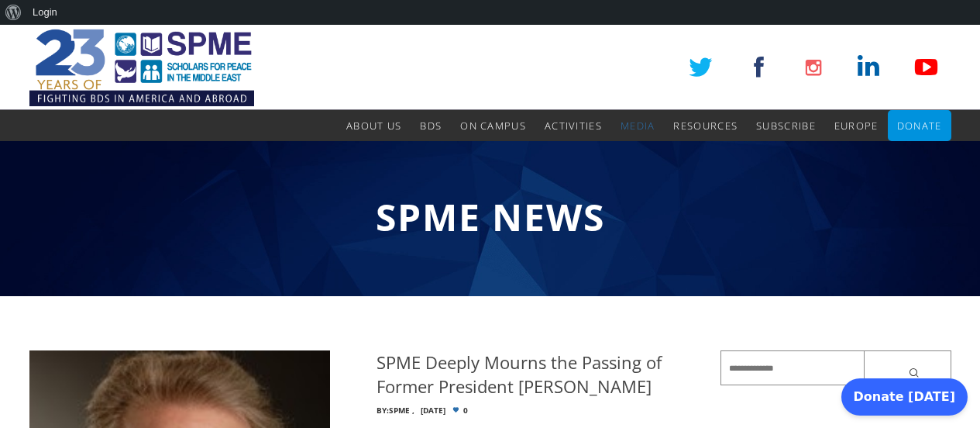 The width and height of the screenshot is (980, 428). What do you see at coordinates (493, 125) in the screenshot?
I see `span: On Campus` at bounding box center [493, 125].